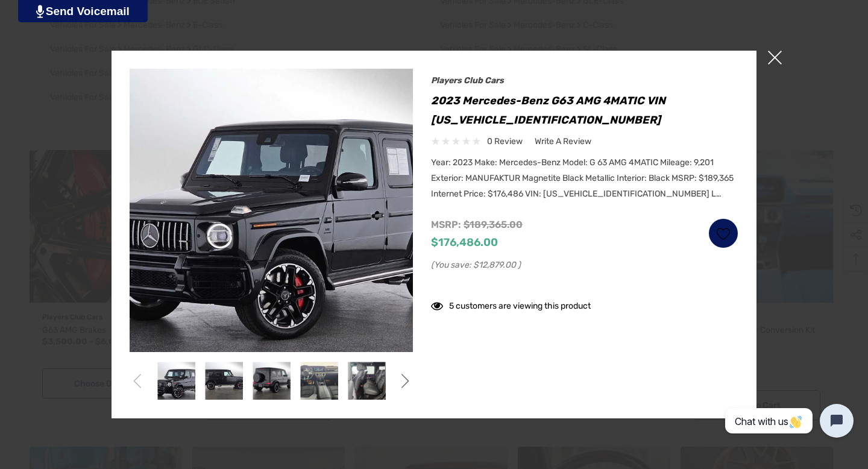 The image size is (868, 469). Describe the element at coordinates (40, 12) in the screenshot. I see `img: PjwhLS0gR2VuZXJhdG9yOiBHcmF2aXQuaW8gLS0+PHN2ZyB4bWxucz0iaHR0cDovL3d3dy53My5vcmcvMjAwMC9zdmciIHhtb...` at that location.